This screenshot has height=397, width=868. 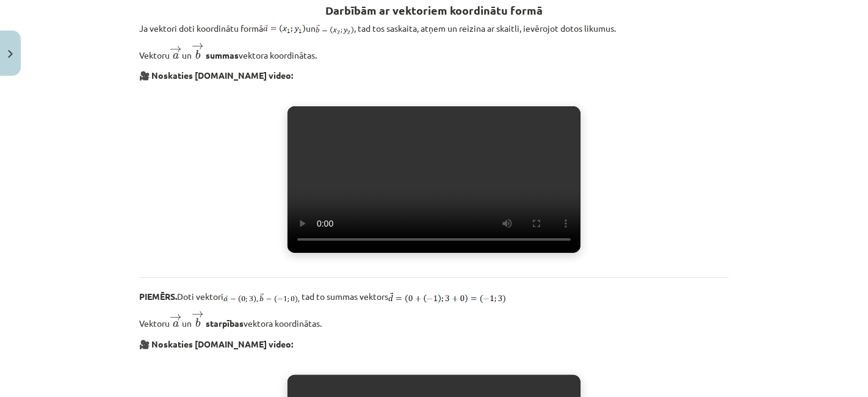 What do you see at coordinates (434, 10) in the screenshot?
I see `b: Darbībām ar vektoriem koordinātu formā` at bounding box center [434, 10].